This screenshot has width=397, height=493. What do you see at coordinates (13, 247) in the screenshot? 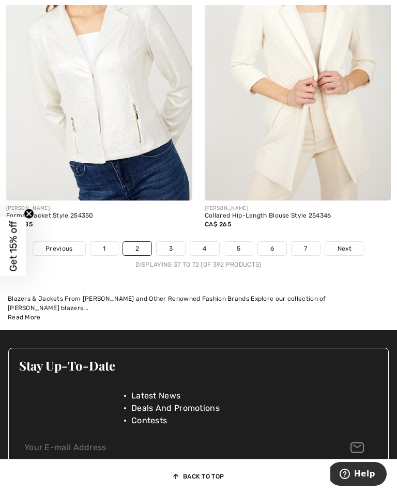
I see `span: Get 15% off` at bounding box center [13, 247].